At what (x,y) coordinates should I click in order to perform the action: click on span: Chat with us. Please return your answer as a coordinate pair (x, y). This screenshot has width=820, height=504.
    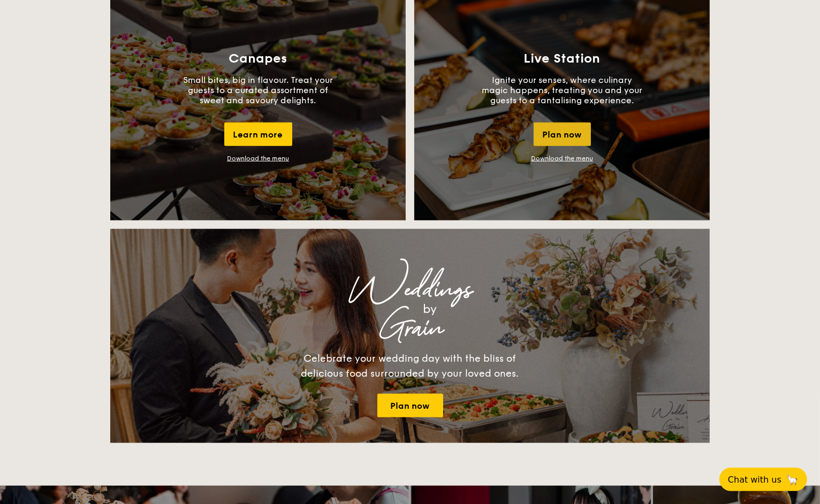
    Looking at the image, I should click on (755, 480).